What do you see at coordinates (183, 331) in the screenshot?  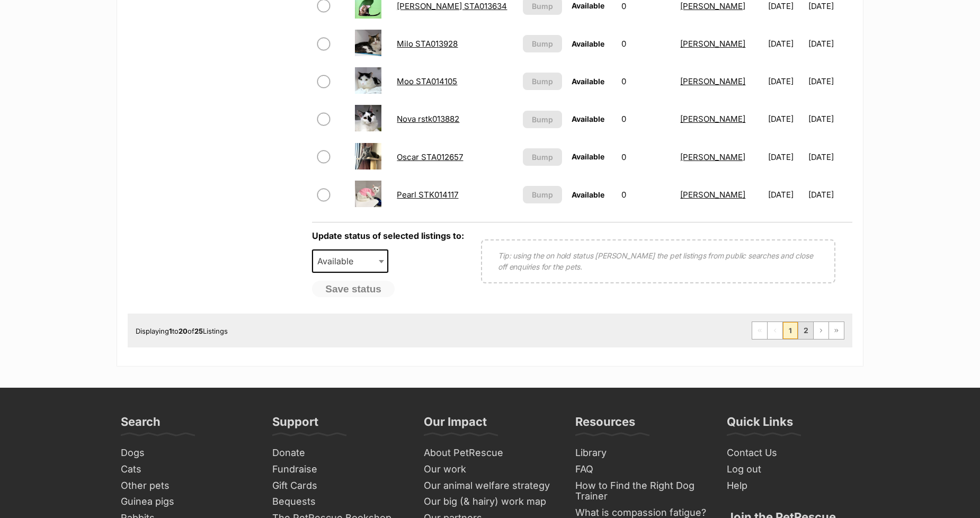 I see `strong: 20` at bounding box center [183, 331].